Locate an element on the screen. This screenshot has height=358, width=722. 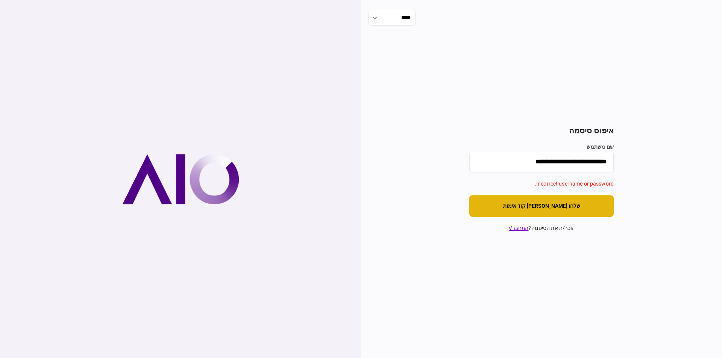
button: התחבר/י is located at coordinates (518, 228).